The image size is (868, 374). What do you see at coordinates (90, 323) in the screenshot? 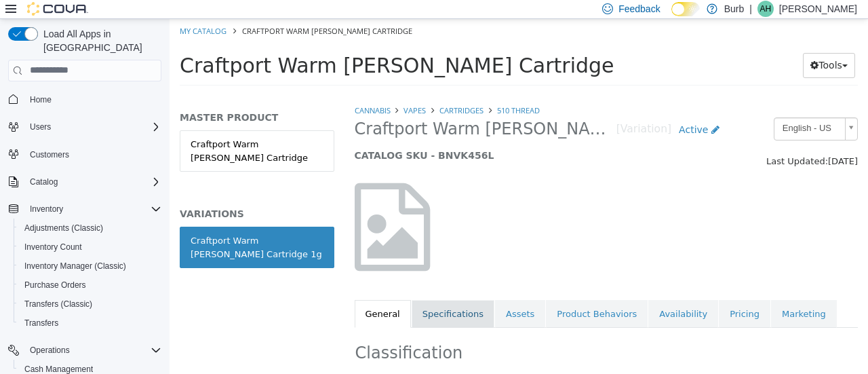
I see `button: Transfers` at bounding box center [90, 323].